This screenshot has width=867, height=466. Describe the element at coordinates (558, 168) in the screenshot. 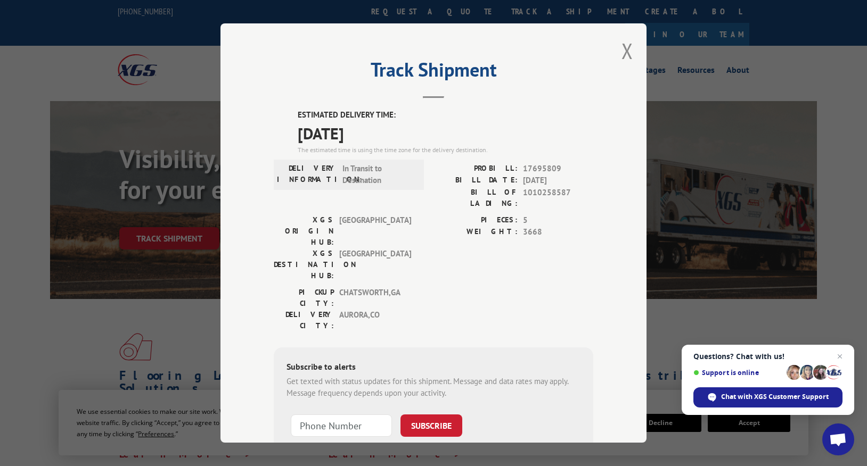

I see `span: 17695809` at that location.